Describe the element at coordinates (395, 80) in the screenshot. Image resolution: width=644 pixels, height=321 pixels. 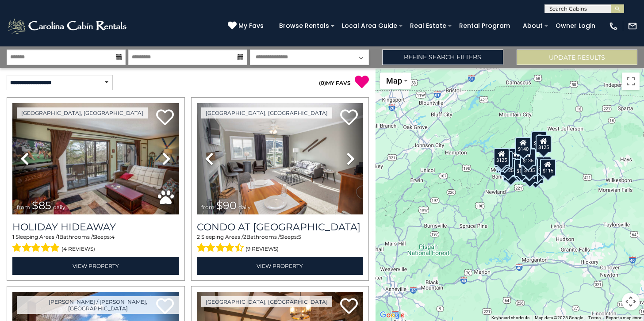
I see `button: Change map style` at that location.